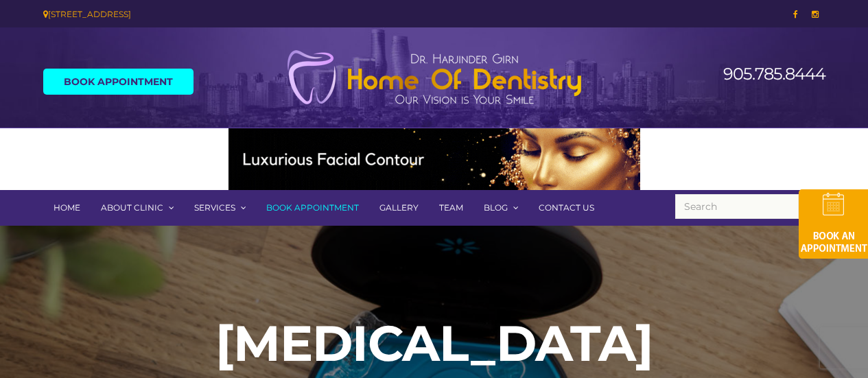 Image resolution: width=868 pixels, height=378 pixels. I want to click on a: Contact Us, so click(566, 208).